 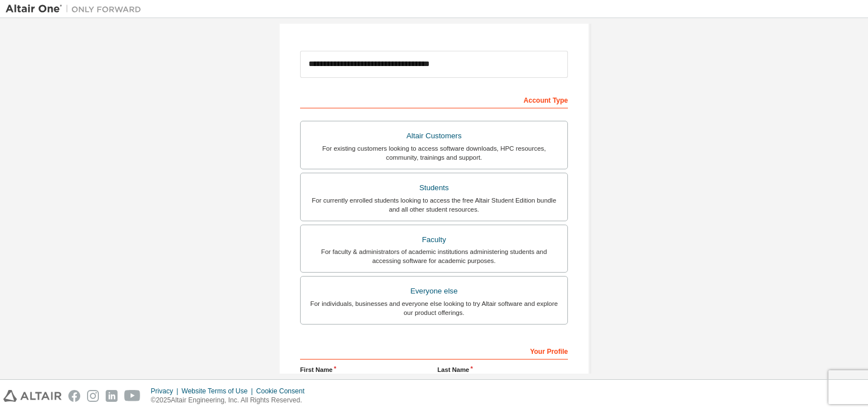 What do you see at coordinates (112, 396) in the screenshot?
I see `img: linkedin.svg` at bounding box center [112, 396].